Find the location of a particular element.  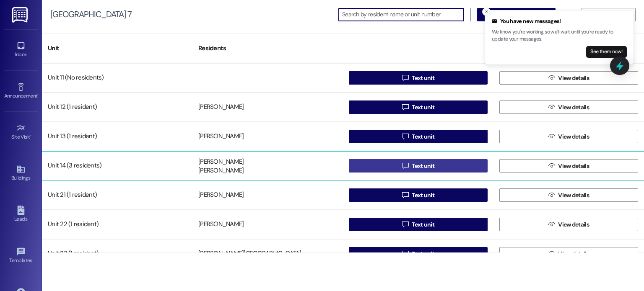

img: ResiDesk Logo is located at coordinates (21, 15).